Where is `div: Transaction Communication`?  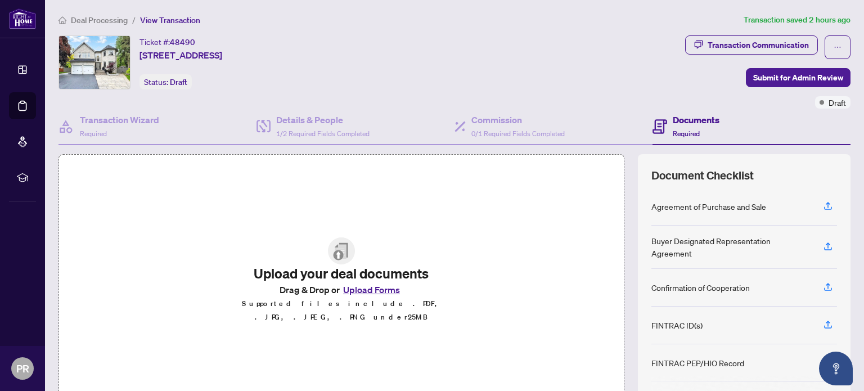 div: Transaction Communication is located at coordinates (758, 45).